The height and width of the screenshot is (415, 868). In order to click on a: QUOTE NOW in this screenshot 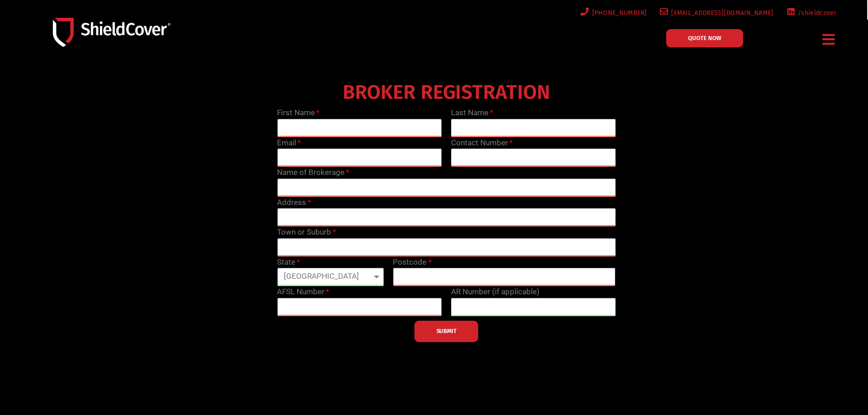, I will do `click(705, 38)`.